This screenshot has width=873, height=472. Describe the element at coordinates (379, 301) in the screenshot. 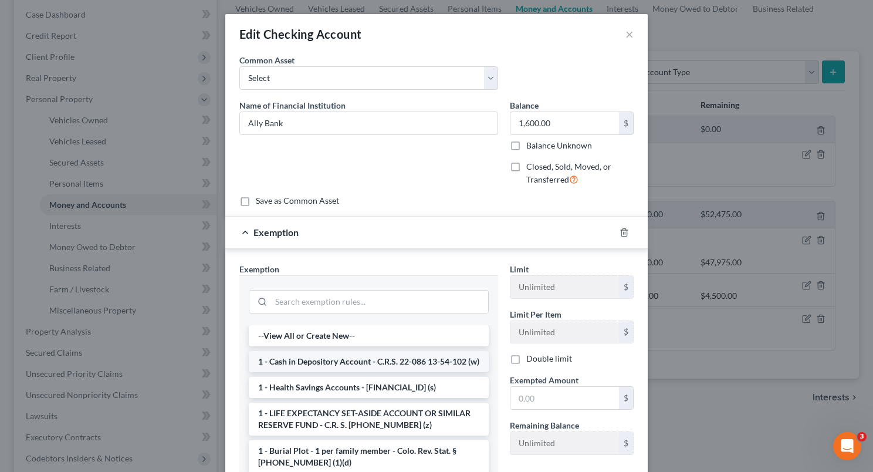

I see `input: Search exemption rules...` at that location.